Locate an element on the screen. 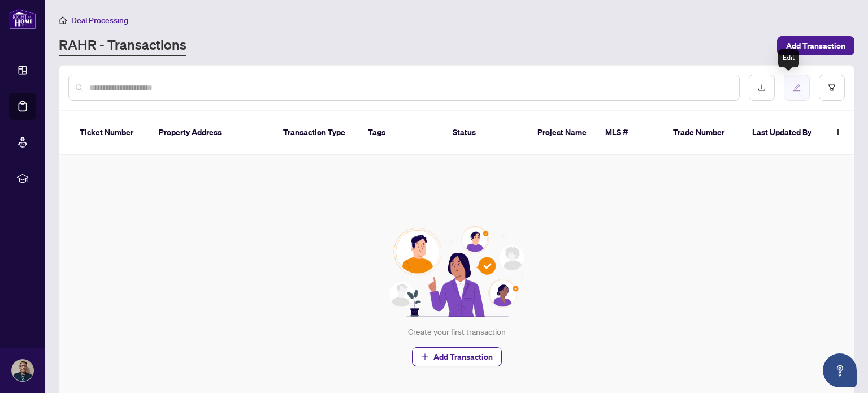 This screenshot has height=393, width=868. th: MLS # is located at coordinates (631, 133).